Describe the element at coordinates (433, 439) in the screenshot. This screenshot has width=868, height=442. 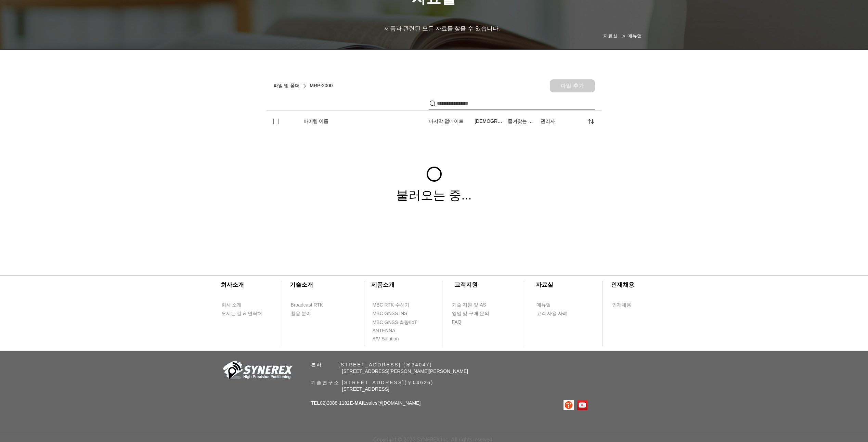
I see `span: Copyright © 2022 SYNEREX Inc. All rights reserved` at that location.